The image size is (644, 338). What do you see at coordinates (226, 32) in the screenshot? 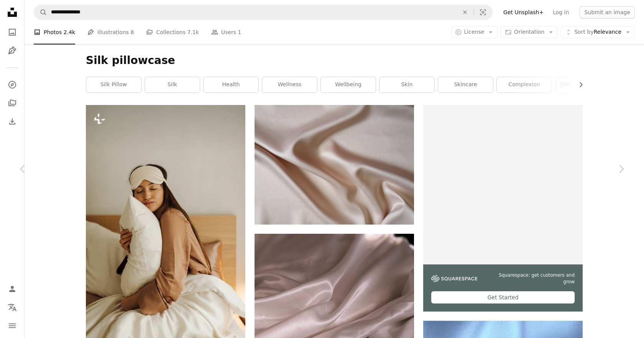
I see `a: Users 1` at bounding box center [226, 32].